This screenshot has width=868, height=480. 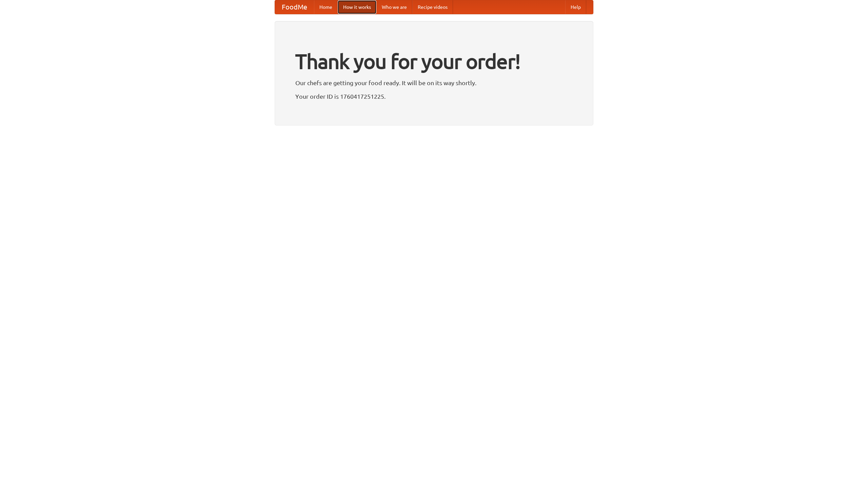 What do you see at coordinates (434, 83) in the screenshot?
I see `p: Our chefs are getting your food ready. It will be on its way shortly.` at bounding box center [434, 83].